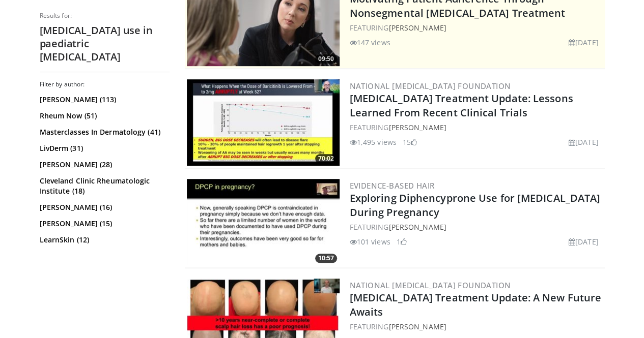 The height and width of the screenshot is (338, 644). I want to click on li: 1,495 views, so click(373, 142).